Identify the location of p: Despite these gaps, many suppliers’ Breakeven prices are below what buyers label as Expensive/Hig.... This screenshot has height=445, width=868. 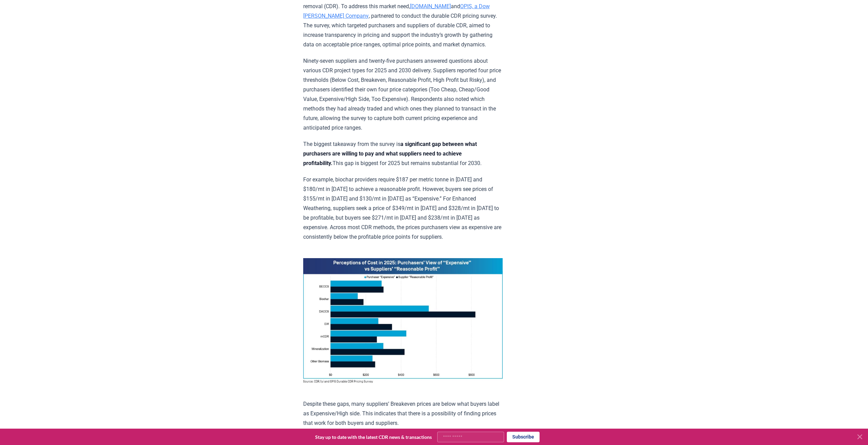
(403, 414).